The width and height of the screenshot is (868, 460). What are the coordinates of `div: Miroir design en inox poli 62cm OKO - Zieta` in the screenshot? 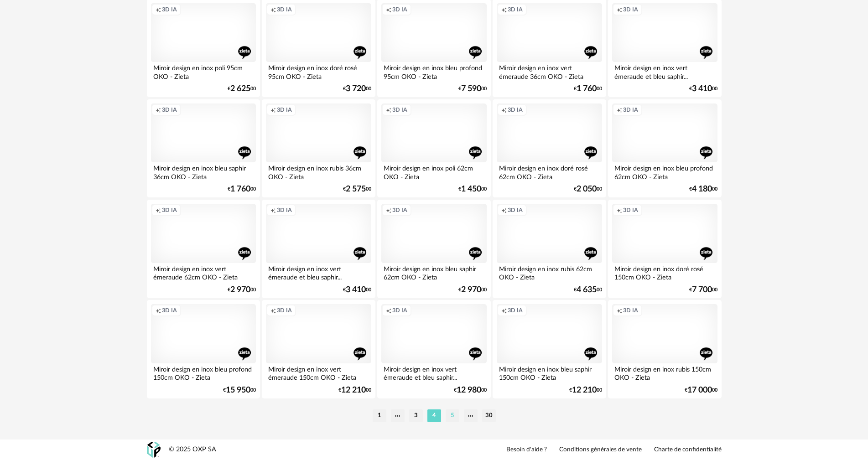 It's located at (434, 172).